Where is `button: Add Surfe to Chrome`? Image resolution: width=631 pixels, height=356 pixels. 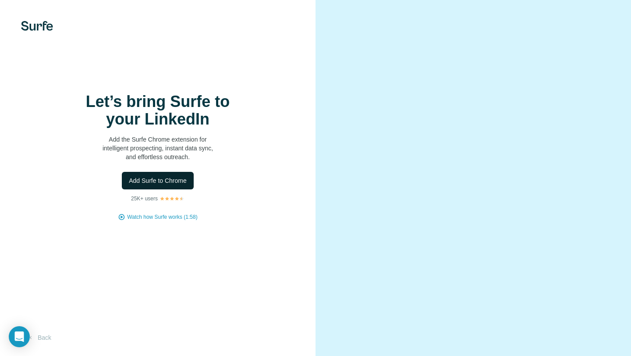
button: Add Surfe to Chrome is located at coordinates (158, 181).